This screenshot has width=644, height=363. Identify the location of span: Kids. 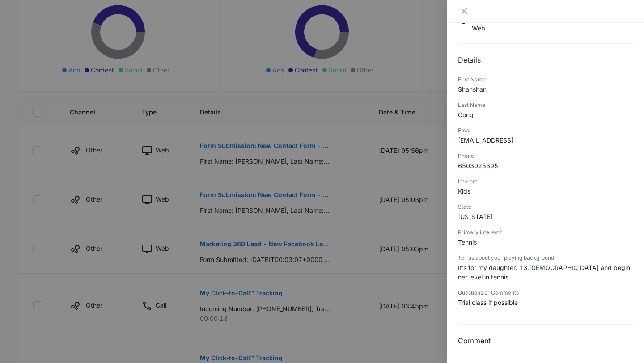
(464, 190).